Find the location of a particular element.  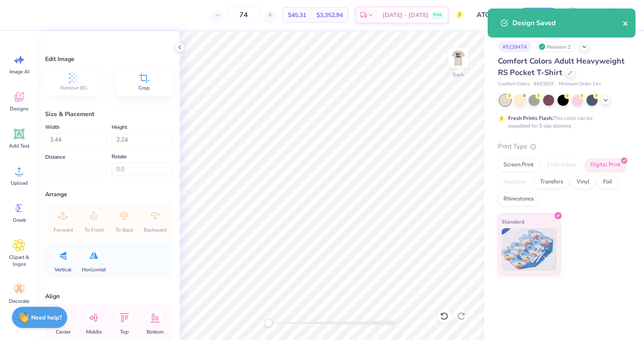

div: Arrange is located at coordinates (109, 194).